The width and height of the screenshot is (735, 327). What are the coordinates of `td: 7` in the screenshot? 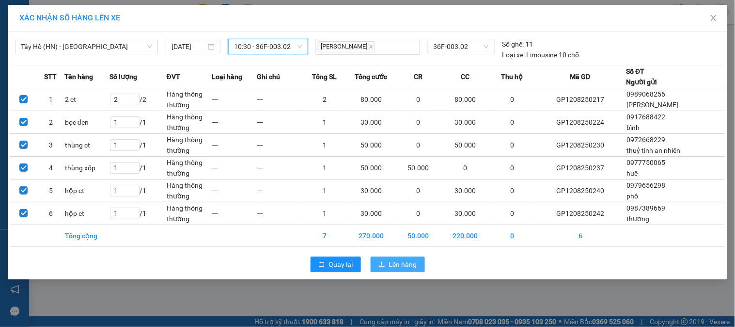 It's located at (324, 236).